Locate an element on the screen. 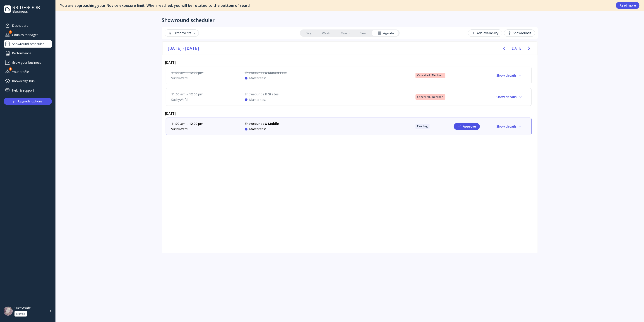 The height and width of the screenshot is (322, 644). div: Showrounds & MasterTest is located at coordinates (266, 73).